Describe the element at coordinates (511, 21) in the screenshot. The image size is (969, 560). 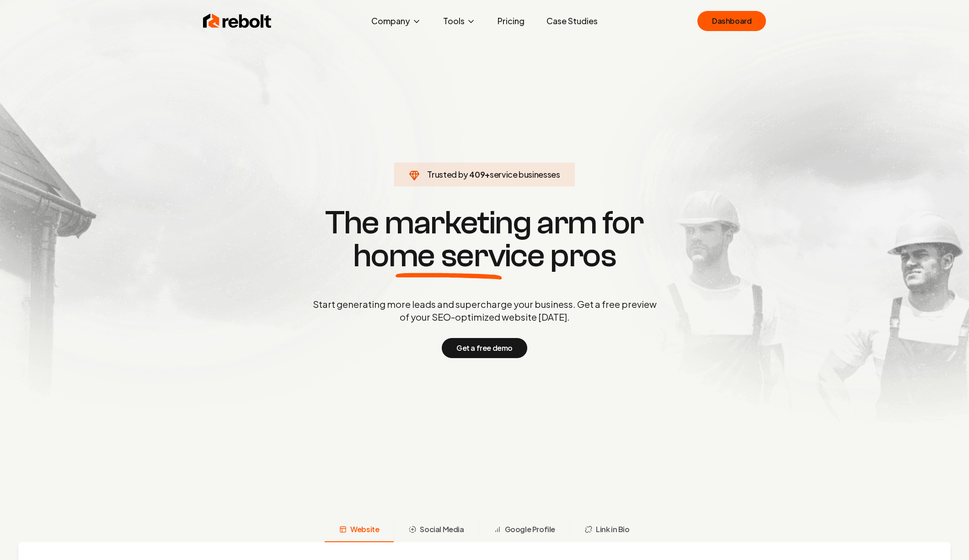
I see `a: Pricing` at that location.